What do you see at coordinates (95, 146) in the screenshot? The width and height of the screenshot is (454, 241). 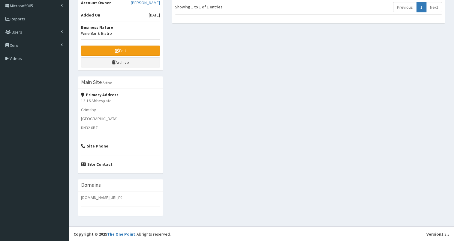 I see `strong: Site Phone` at bounding box center [95, 146].